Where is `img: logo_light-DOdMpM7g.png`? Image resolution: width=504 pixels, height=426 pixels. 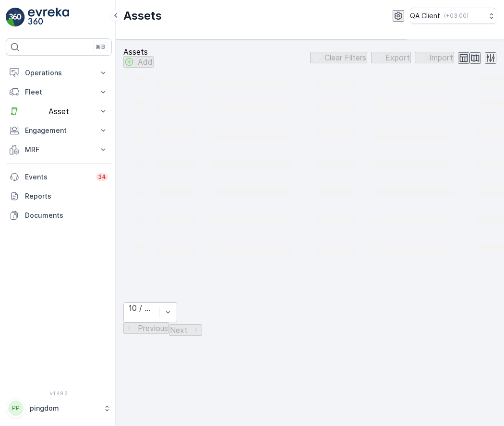
img: logo_light-DOdMpM7g.png is located at coordinates (48, 17).